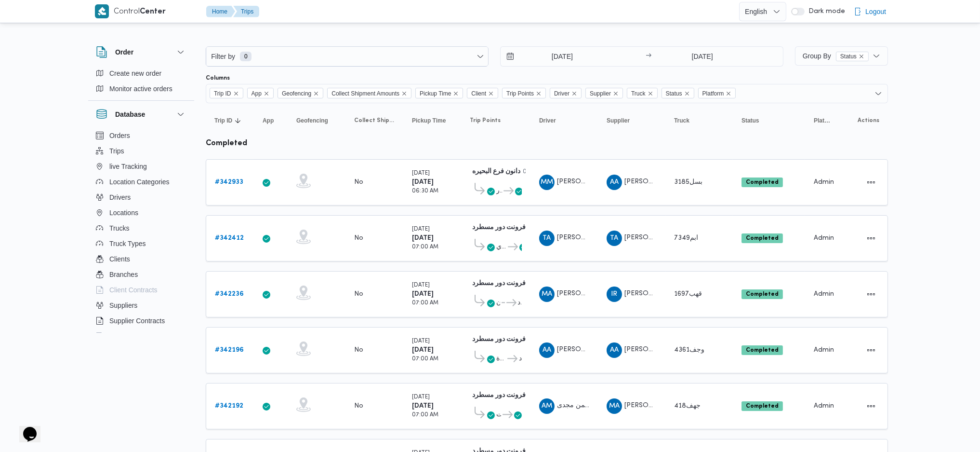 Image resolution: width=980 pixels, height=452 pixels. Describe the element at coordinates (218, 79) in the screenshot. I see `label: Columns` at that location.